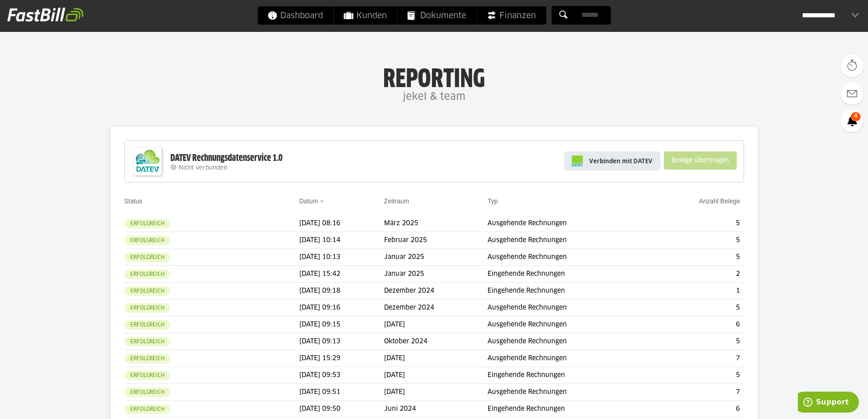 The width and height of the screenshot is (868, 419). What do you see at coordinates (147, 161) in the screenshot?
I see `img: DATEV-Datenservice Logo` at bounding box center [147, 161].